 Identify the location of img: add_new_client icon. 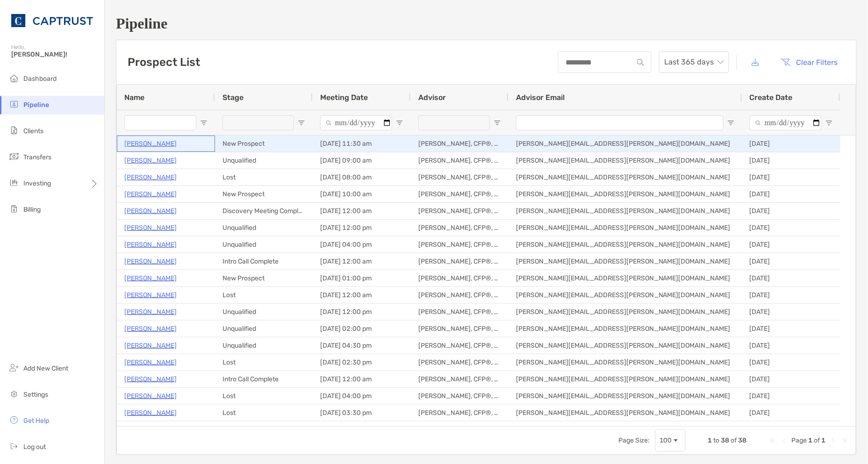
(14, 367).